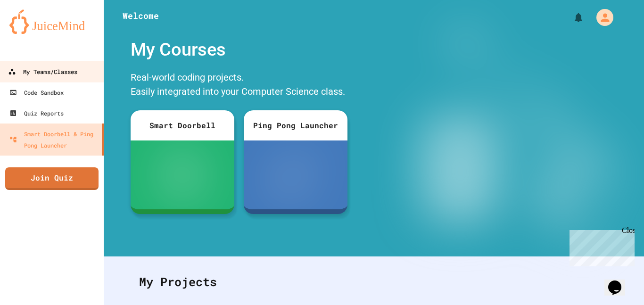  I want to click on div: My Notifications, so click(571, 17).